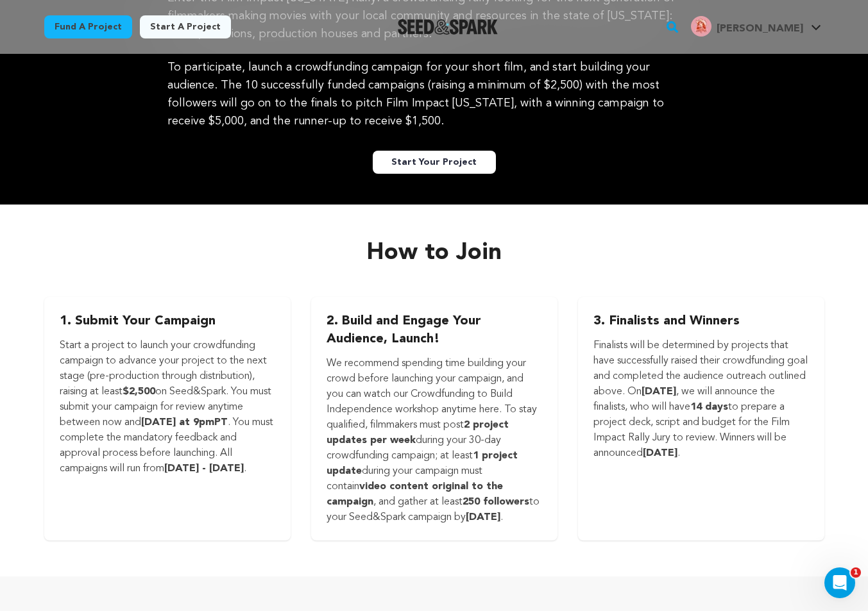 This screenshot has height=611, width=868. I want to click on strong: video content original to the campaign, so click(415, 495).